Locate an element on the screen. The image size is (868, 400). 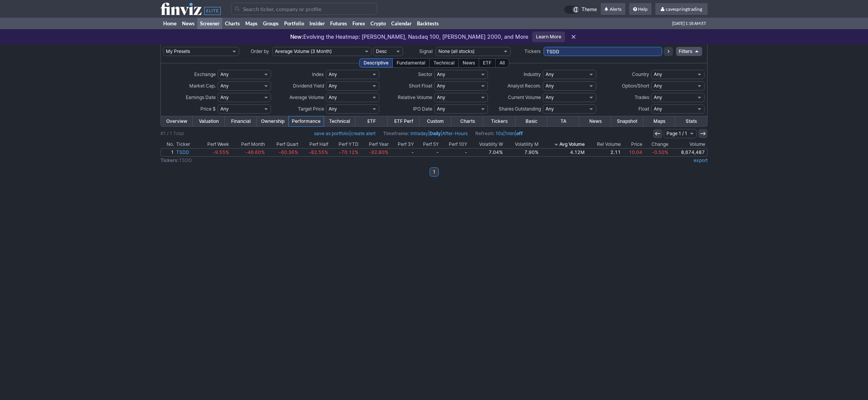
span: IPO Date is located at coordinates (422, 109).